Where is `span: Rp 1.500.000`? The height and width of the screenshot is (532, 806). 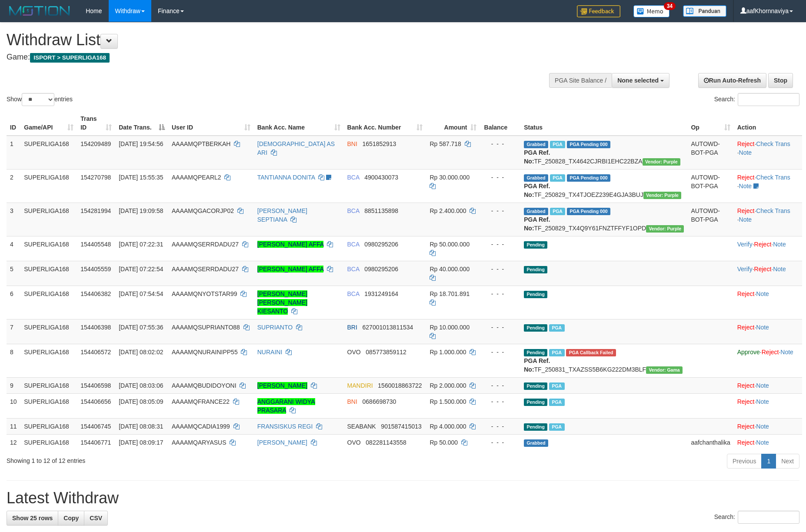
span: Rp 1.500.000 is located at coordinates (448, 402).